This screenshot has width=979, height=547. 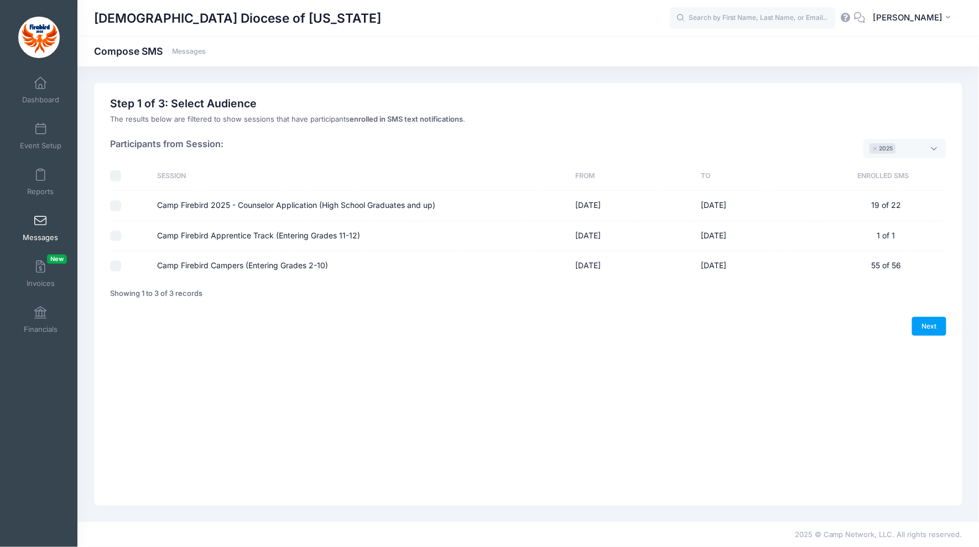 What do you see at coordinates (883, 236) in the screenshot?
I see `td: 1 of 1` at bounding box center [883, 236].